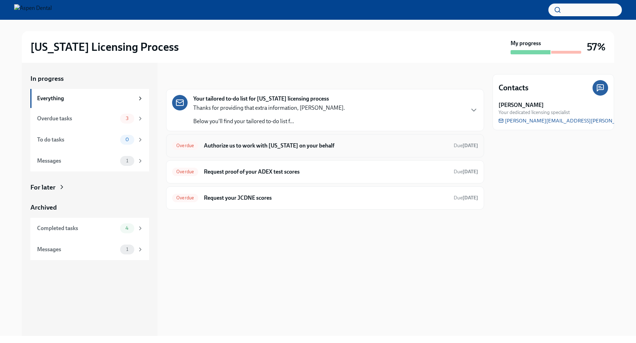  Describe the element at coordinates (77, 229) in the screenshot. I see `div: Completed tasks` at that location.